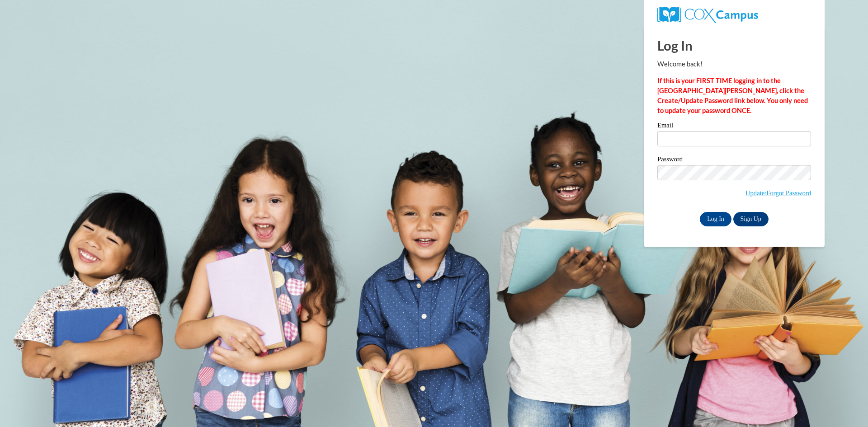 The height and width of the screenshot is (427, 868). Describe the element at coordinates (716, 219) in the screenshot. I see `input: Log In` at that location.